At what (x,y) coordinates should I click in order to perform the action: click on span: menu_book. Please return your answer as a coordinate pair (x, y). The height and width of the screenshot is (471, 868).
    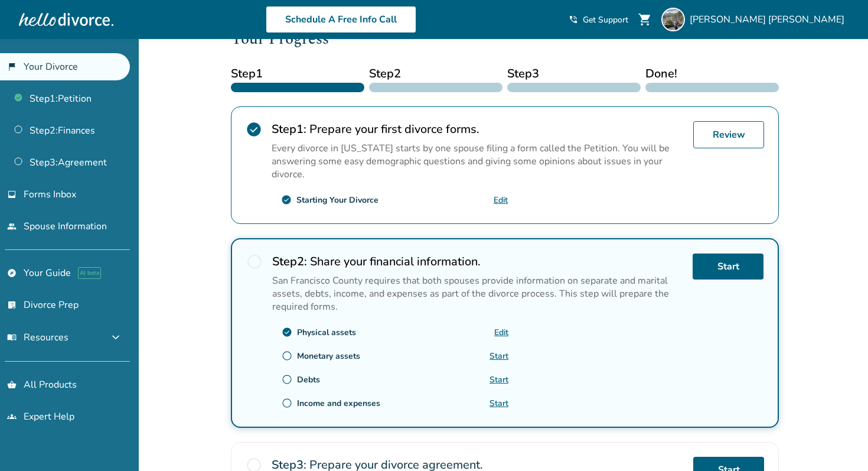
    Looking at the image, I should click on (12, 337).